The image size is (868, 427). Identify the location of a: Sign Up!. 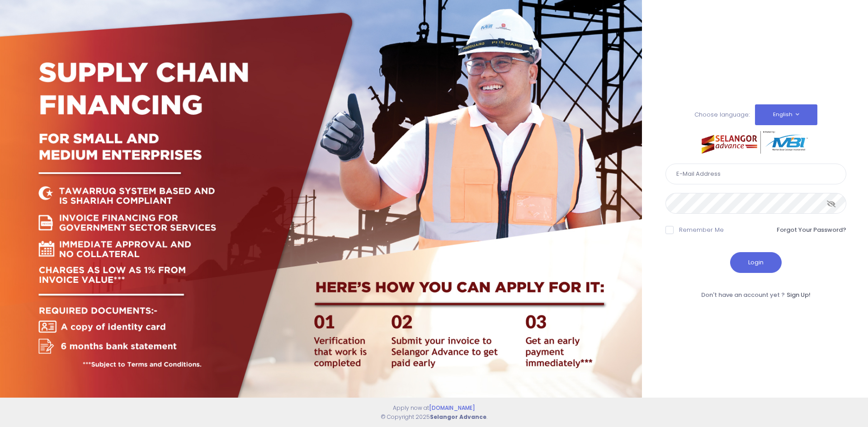
(798, 295).